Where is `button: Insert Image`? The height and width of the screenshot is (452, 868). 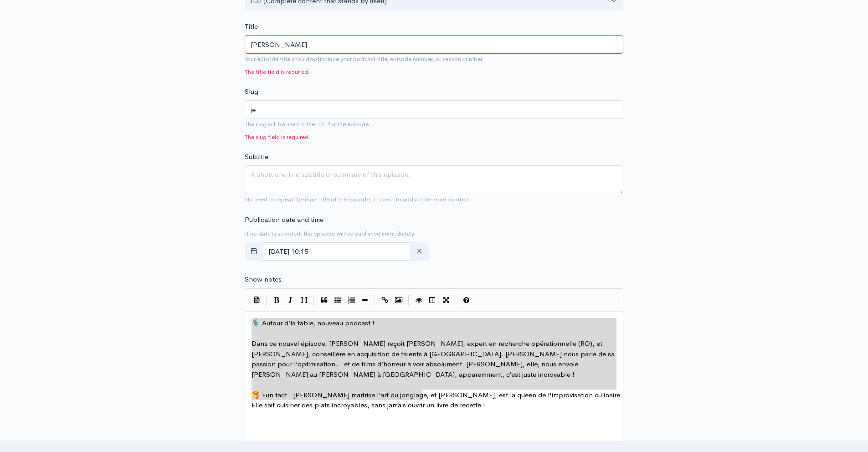 button: Insert Image is located at coordinates (399, 300).